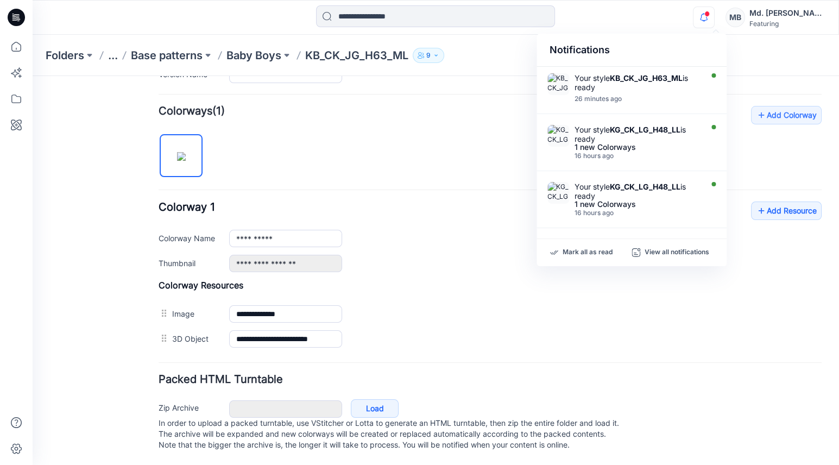 The width and height of the screenshot is (839, 465). What do you see at coordinates (457, 209) in the screenshot?
I see `h4: Colorway Resources` at bounding box center [457, 209].